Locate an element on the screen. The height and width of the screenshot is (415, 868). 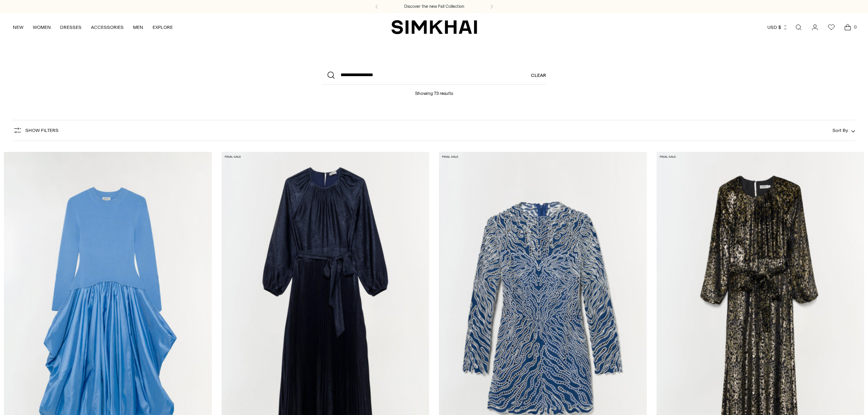
a: Open cart modal is located at coordinates (848, 27).